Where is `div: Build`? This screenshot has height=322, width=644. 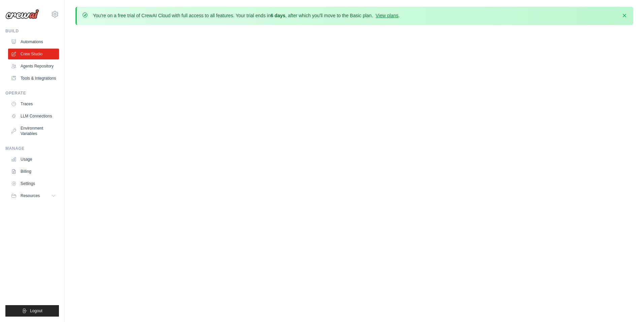 div: Build is located at coordinates (32, 31).